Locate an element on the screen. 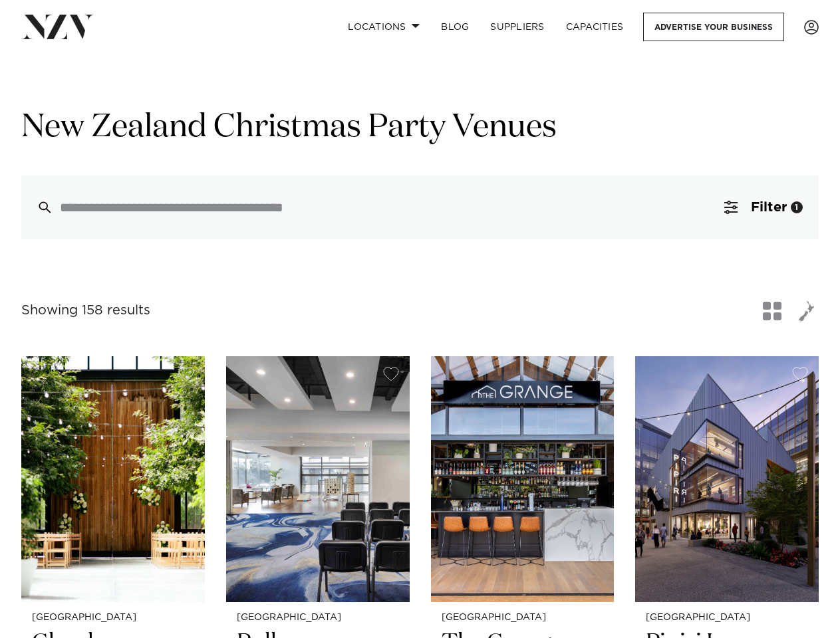 Image resolution: width=840 pixels, height=638 pixels. a: Capacities is located at coordinates (594, 27).